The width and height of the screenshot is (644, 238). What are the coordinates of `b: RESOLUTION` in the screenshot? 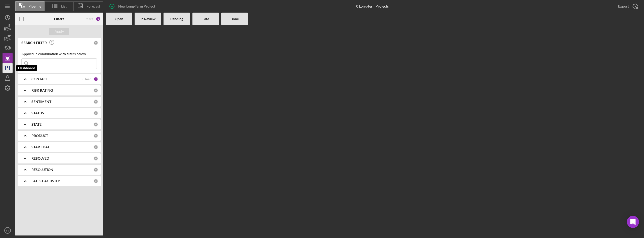 It's located at (42, 170).